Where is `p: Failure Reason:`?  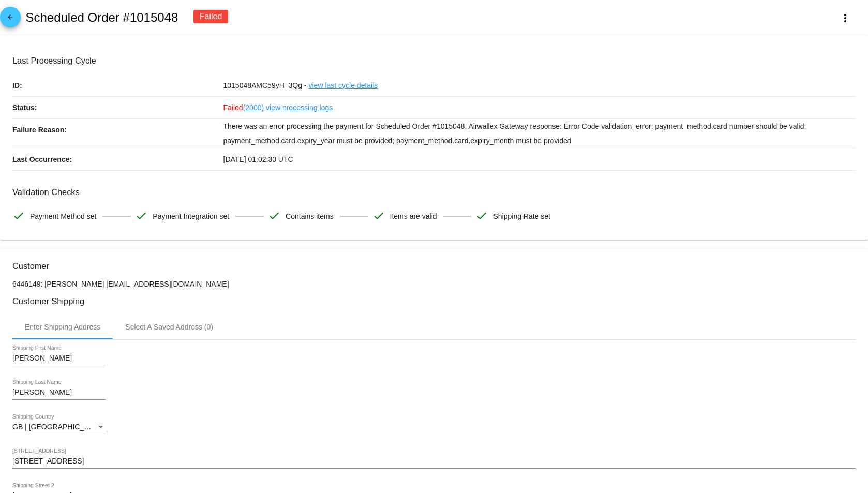 p: Failure Reason: is located at coordinates (118, 130).